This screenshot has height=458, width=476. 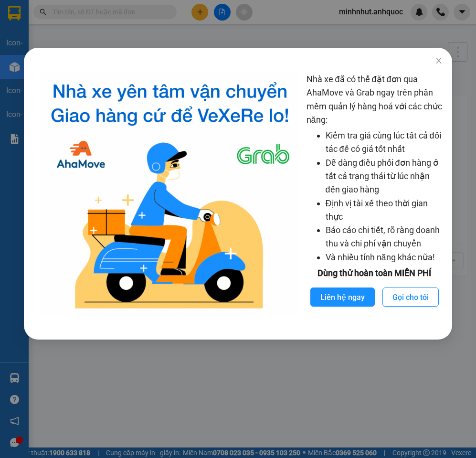 I want to click on span: Gọi cho tôi, so click(x=411, y=297).